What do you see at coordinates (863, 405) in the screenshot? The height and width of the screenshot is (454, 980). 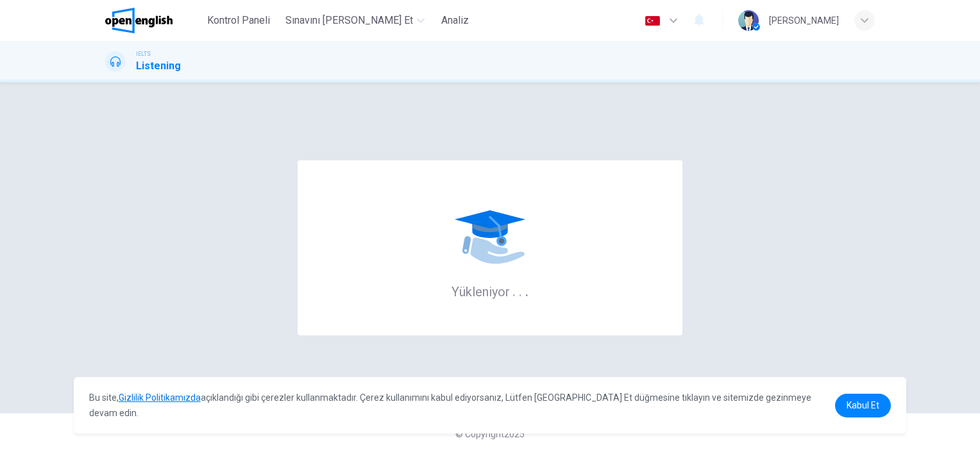 I see `span: Kabul Et` at bounding box center [863, 405].